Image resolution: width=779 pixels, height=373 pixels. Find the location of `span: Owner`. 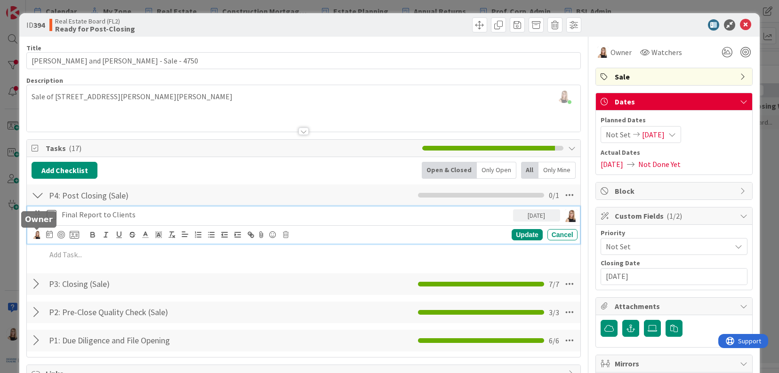

span: Owner is located at coordinates (621, 52).